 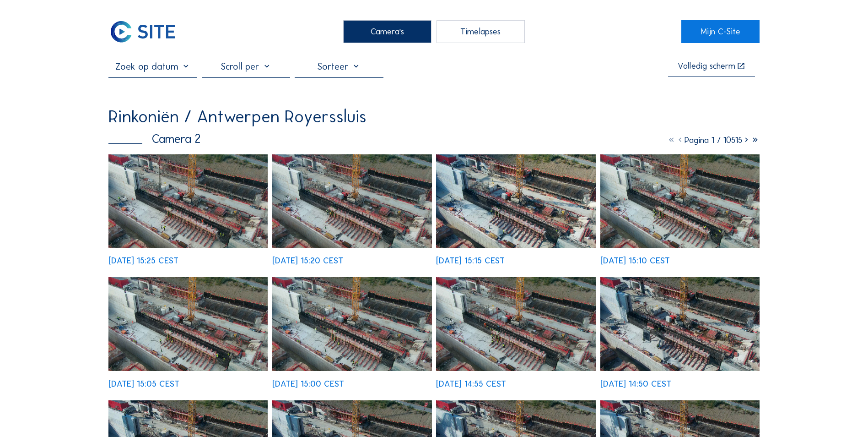 I want to click on input: Zoek op datum 󰅀, so click(x=152, y=67).